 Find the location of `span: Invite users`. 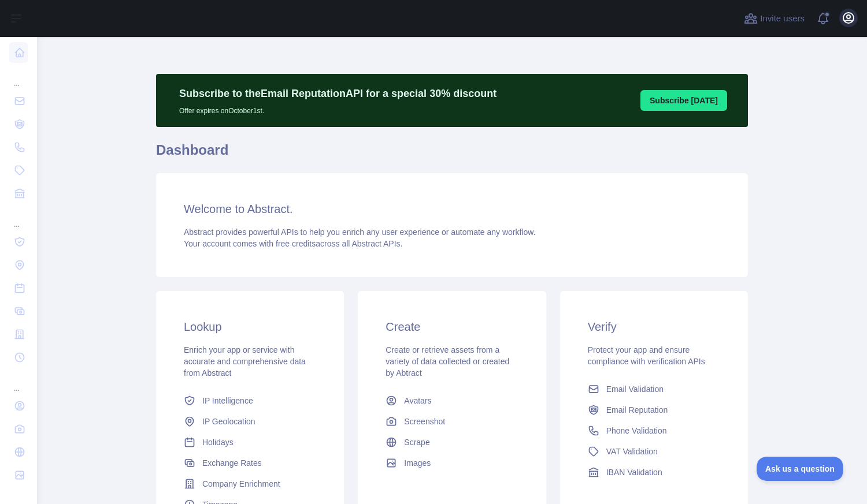

span: Invite users is located at coordinates (782, 18).